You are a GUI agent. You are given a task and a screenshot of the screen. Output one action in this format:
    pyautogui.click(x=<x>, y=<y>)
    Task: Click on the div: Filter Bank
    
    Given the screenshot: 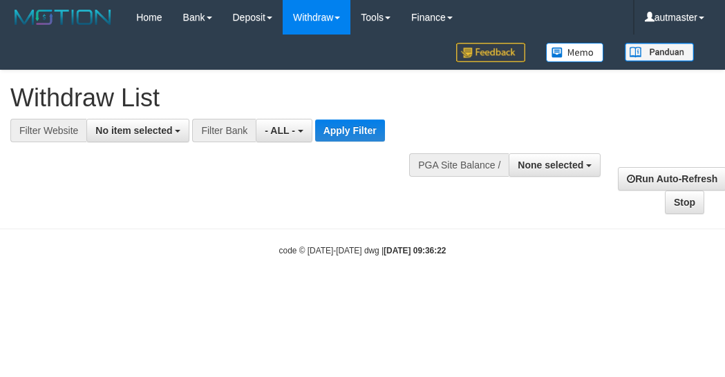 What is the action you would take?
    pyautogui.click(x=224, y=131)
    